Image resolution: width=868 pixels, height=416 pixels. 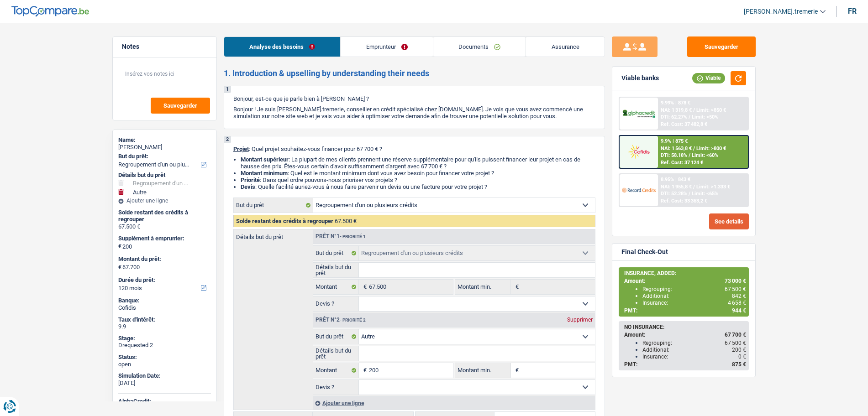 I want to click on li: : Quel est le montant minimum dont vous avez besoin pour financer votre projet ?, so click(x=418, y=173).